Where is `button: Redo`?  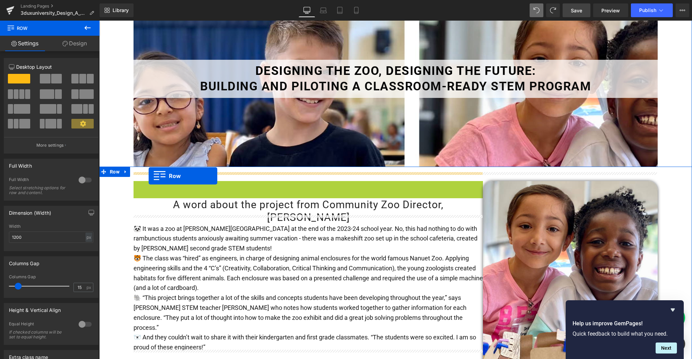 button: Redo is located at coordinates (553, 10).